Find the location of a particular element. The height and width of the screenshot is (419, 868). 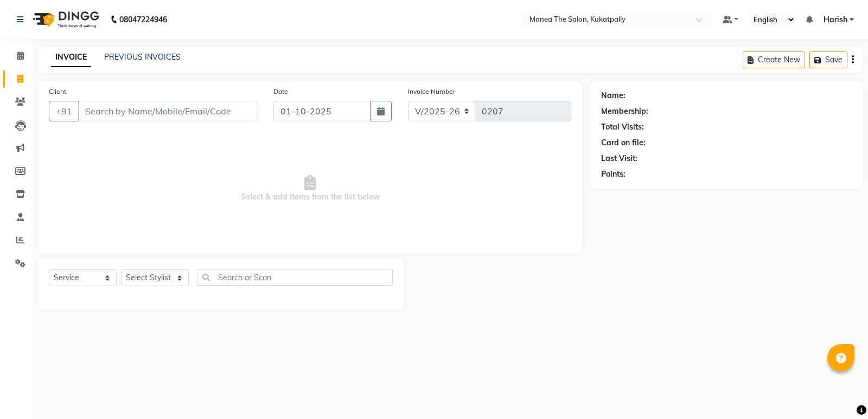

button: Save is located at coordinates (828, 60).